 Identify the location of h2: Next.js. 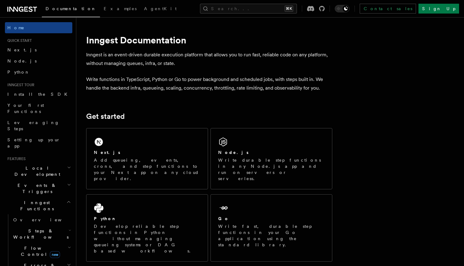
(107, 152).